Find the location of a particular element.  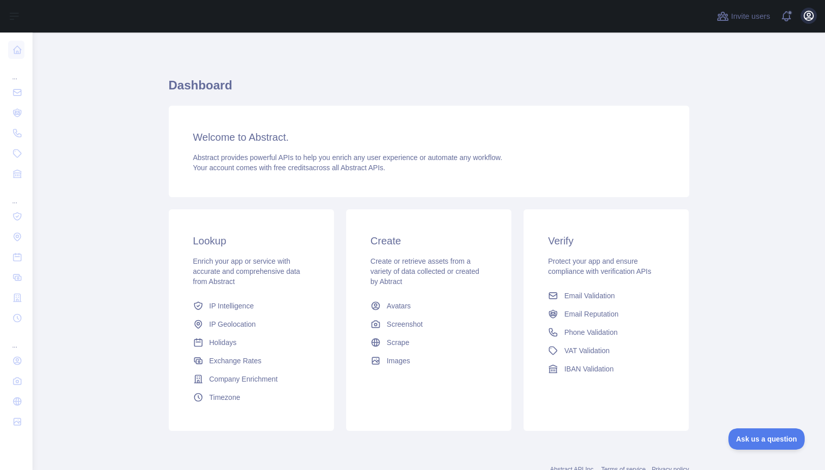

h3: Create is located at coordinates (429, 241).